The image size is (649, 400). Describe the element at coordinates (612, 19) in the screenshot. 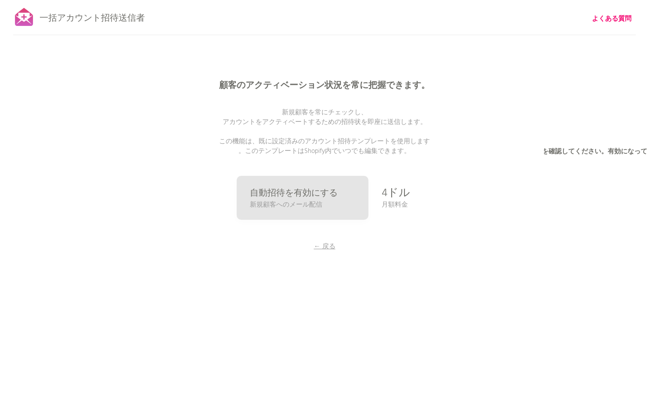

I see `a: よくある質問` at that location.